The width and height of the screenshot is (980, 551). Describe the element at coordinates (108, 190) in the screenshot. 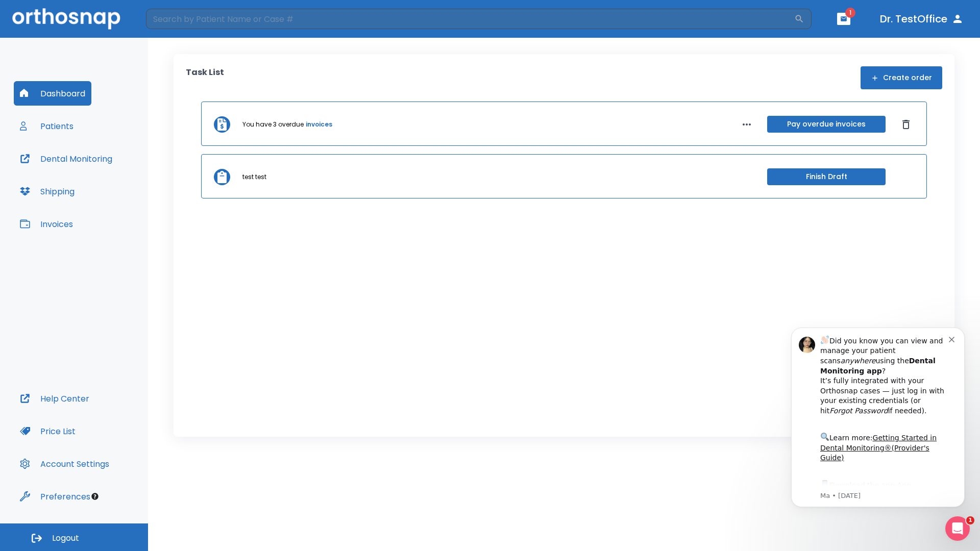

I see `div: Download the app: | ​ Let us know if you need help getting started!` at that location.